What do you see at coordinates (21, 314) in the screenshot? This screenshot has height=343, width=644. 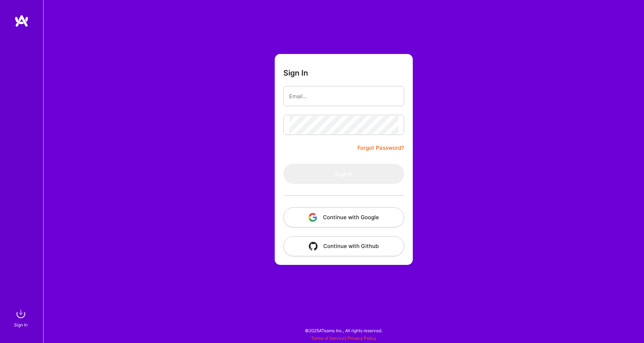 I see `img: sign in` at bounding box center [21, 314].